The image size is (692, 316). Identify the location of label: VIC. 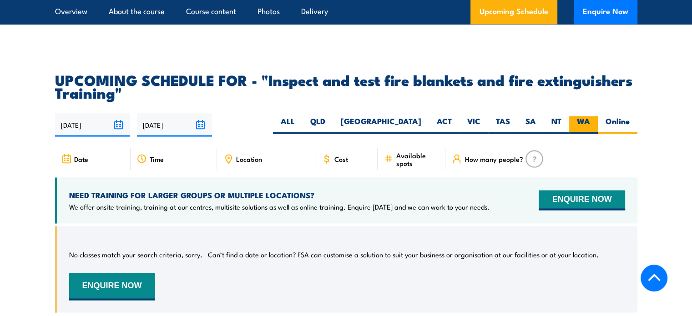
(474, 125).